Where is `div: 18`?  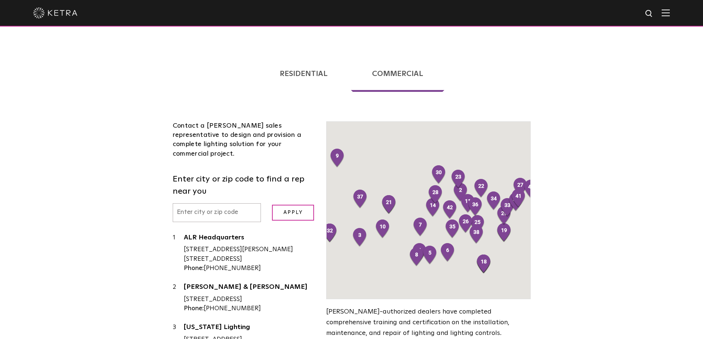
div: 18 is located at coordinates (484, 264).